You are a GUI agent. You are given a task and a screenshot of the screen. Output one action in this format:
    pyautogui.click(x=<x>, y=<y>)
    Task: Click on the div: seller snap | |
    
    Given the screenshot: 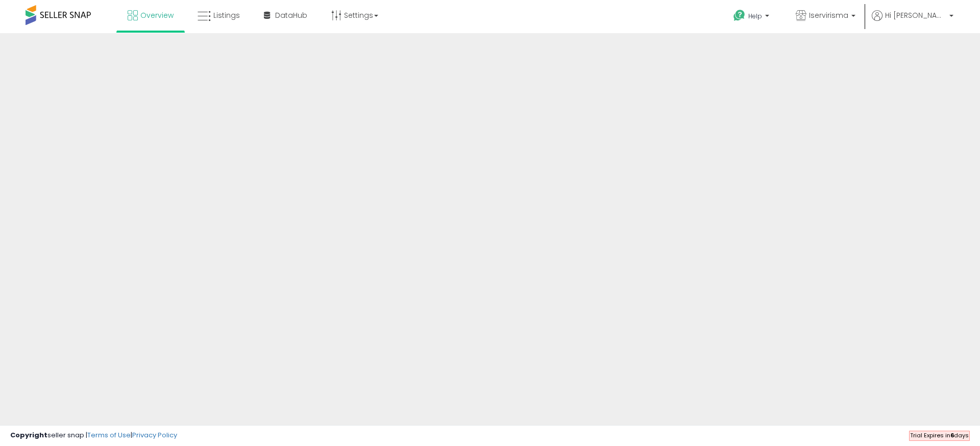 What is the action you would take?
    pyautogui.click(x=93, y=435)
    